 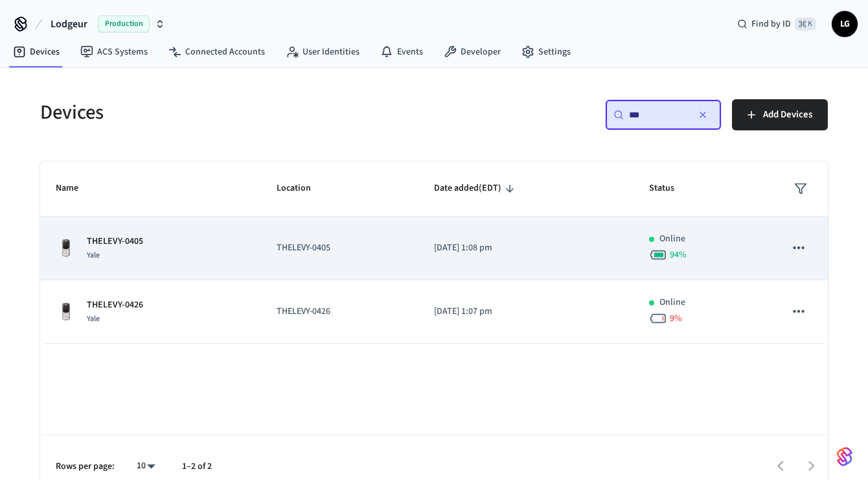 I want to click on span: Location, so click(x=302, y=188).